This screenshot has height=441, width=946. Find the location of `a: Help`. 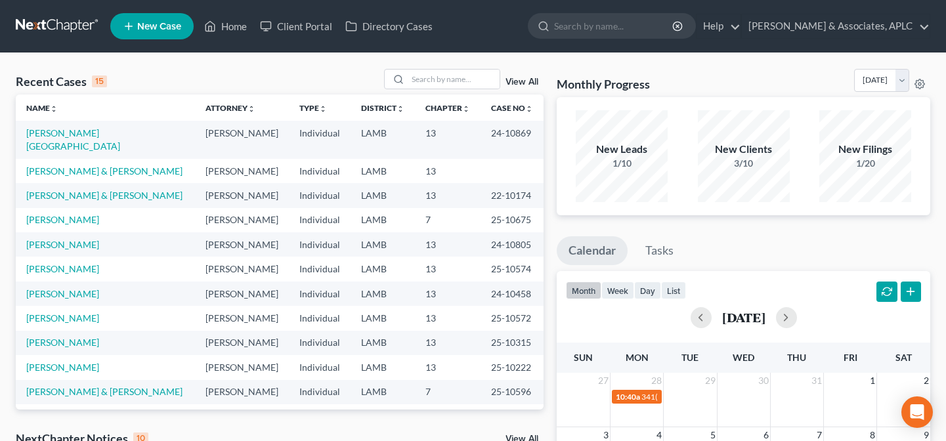

a: Help is located at coordinates (718, 26).